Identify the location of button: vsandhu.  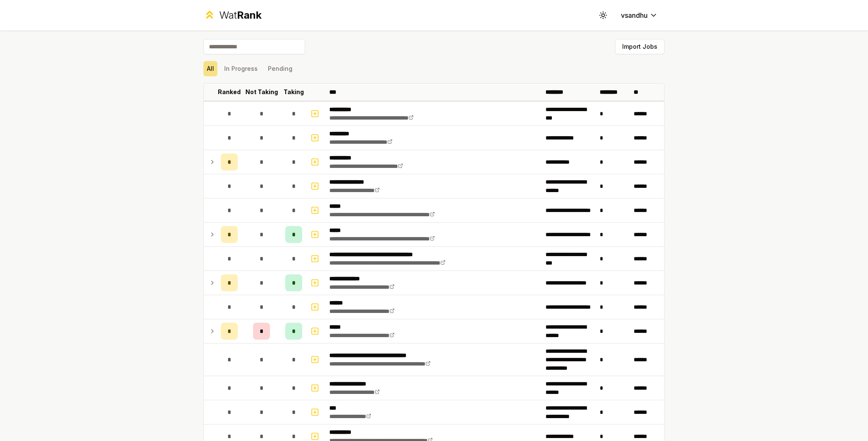
(639, 16).